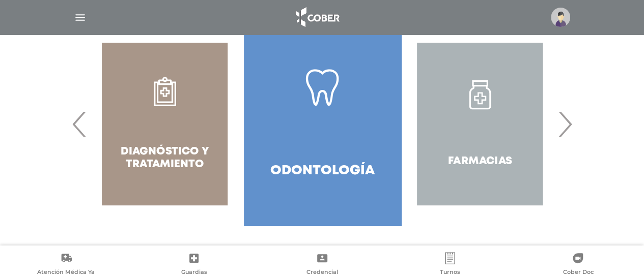 This screenshot has width=644, height=280. Describe the element at coordinates (322, 124) in the screenshot. I see `a: Odontología` at that location.